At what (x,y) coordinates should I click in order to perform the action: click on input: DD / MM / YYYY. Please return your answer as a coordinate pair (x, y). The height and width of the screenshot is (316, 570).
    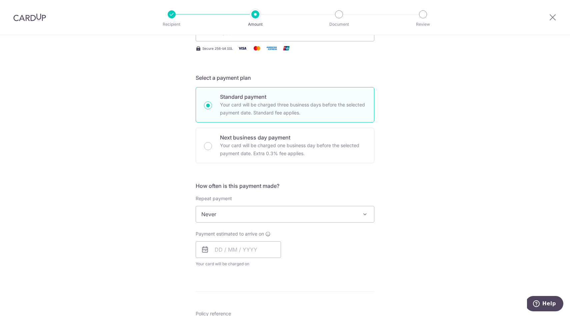
    Looking at the image, I should click on (238, 249).